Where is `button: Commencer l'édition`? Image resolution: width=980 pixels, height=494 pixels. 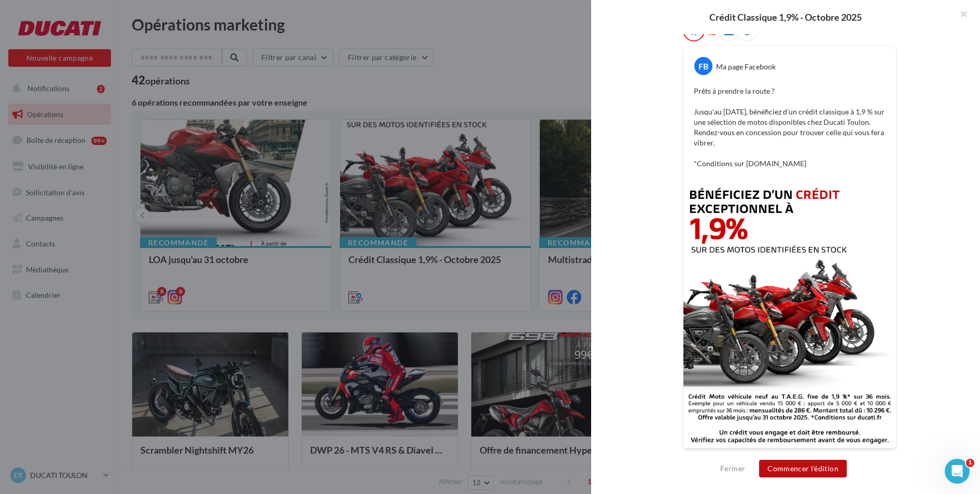
button: Commencer l'édition is located at coordinates (803, 469).